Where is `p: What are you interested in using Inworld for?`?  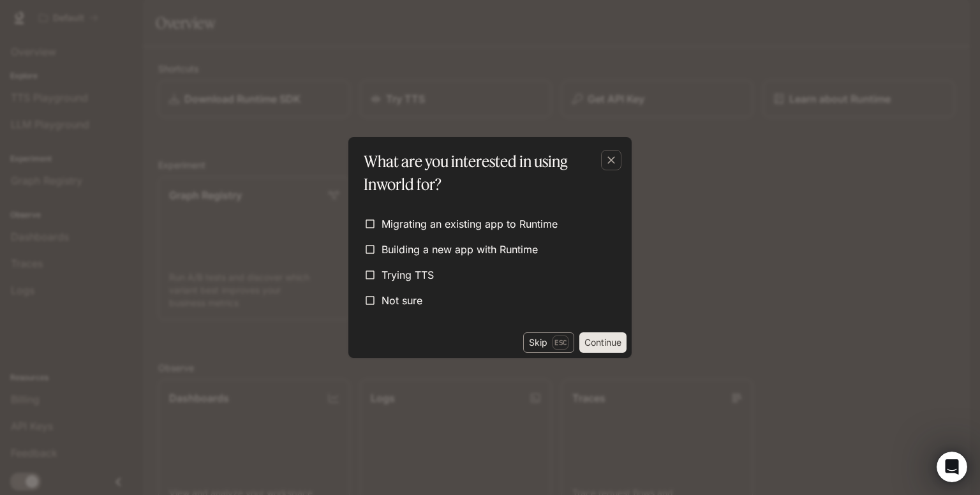
p: What are you interested in using Inworld for? is located at coordinates (488, 173).